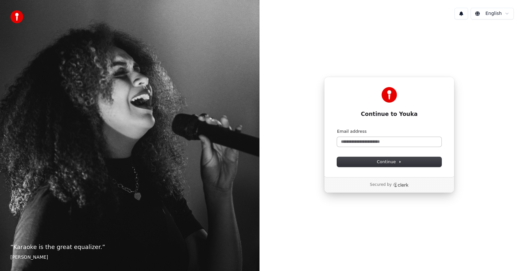 The image size is (519, 271). What do you see at coordinates (351, 132) in the screenshot?
I see `label: Email address` at bounding box center [351, 132].